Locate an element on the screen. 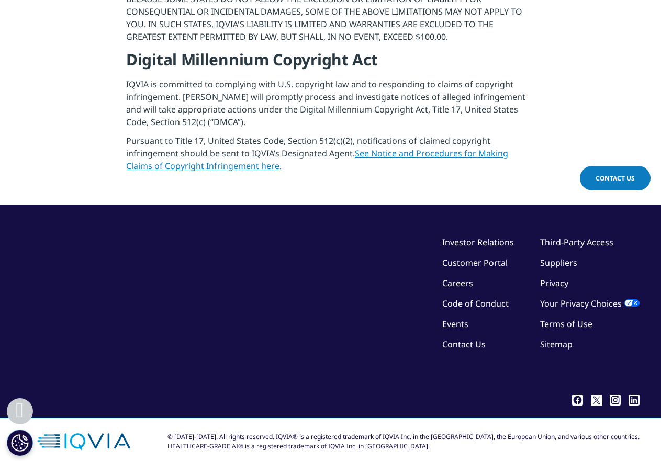 This screenshot has width=661, height=461. a: Your Privacy Choices is located at coordinates (590, 304).